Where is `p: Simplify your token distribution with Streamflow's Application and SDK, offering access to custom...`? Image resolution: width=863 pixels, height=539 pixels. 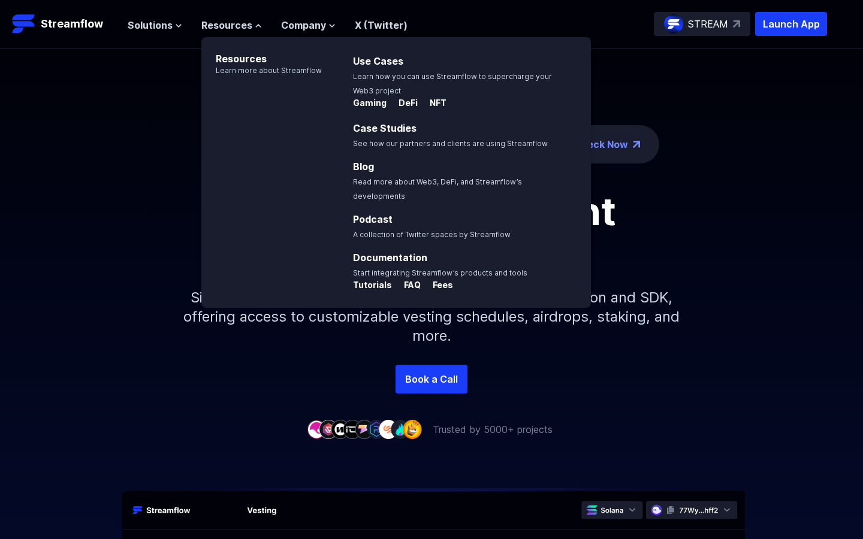
p: Simplify your token distribution with Streamflow's Application and SDK, offering access to custom... is located at coordinates (431, 317).